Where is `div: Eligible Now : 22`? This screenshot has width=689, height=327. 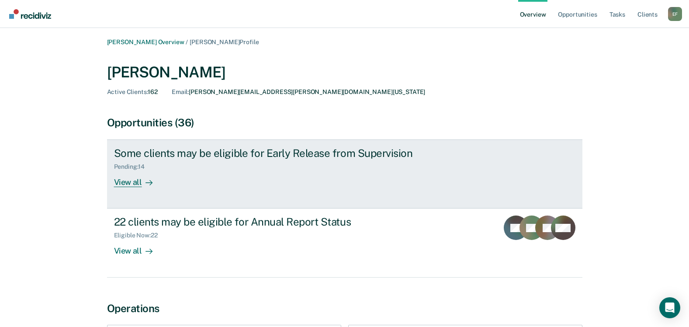 div: Eligible Now : 22 is located at coordinates (139, 235).